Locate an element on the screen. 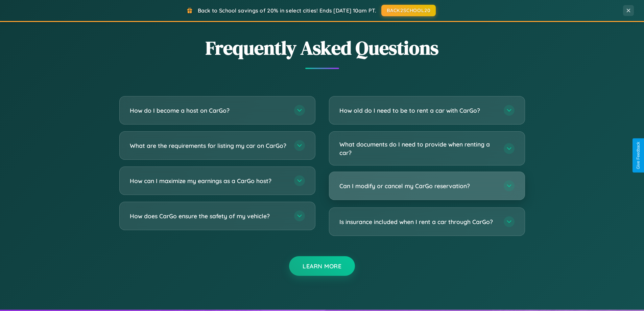 This screenshot has width=644, height=311. h3: How can I maximize my earnings as a CarGo host? is located at coordinates (209, 181).